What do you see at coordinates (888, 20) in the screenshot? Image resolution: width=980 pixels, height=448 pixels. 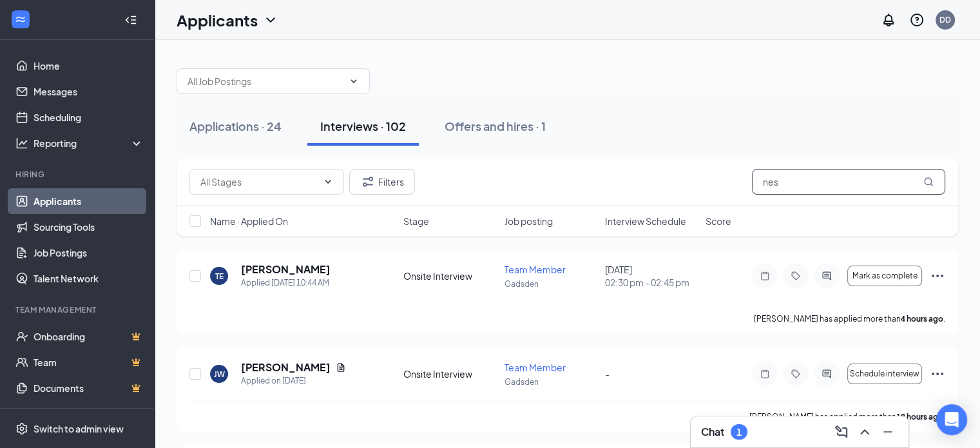 I see `svg: Notifications` at bounding box center [888, 20].